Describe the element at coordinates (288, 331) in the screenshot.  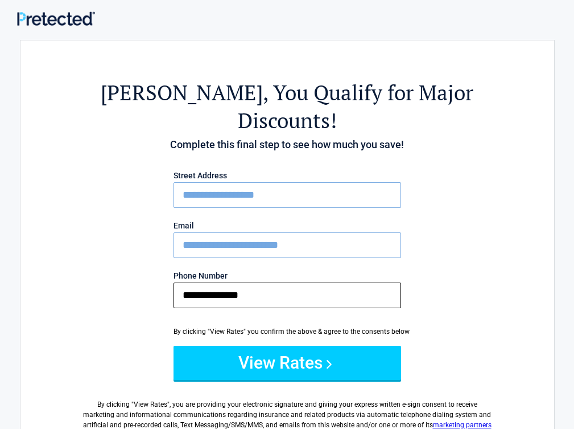
I see `div: By clicking "View Rates" you confirm the above & agree to the consents below` at that location.